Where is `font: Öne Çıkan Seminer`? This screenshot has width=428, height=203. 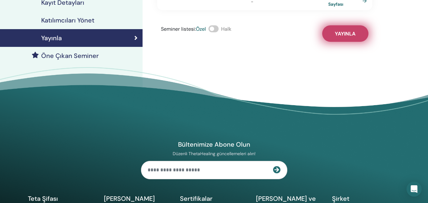 font: Öne Çıkan Seminer is located at coordinates (70, 56).